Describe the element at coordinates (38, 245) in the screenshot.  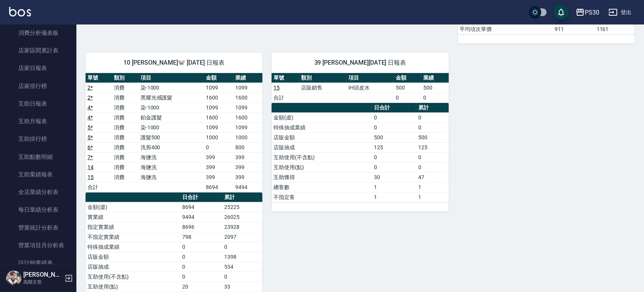
I see `a: 營業項目月分析表` at that location.